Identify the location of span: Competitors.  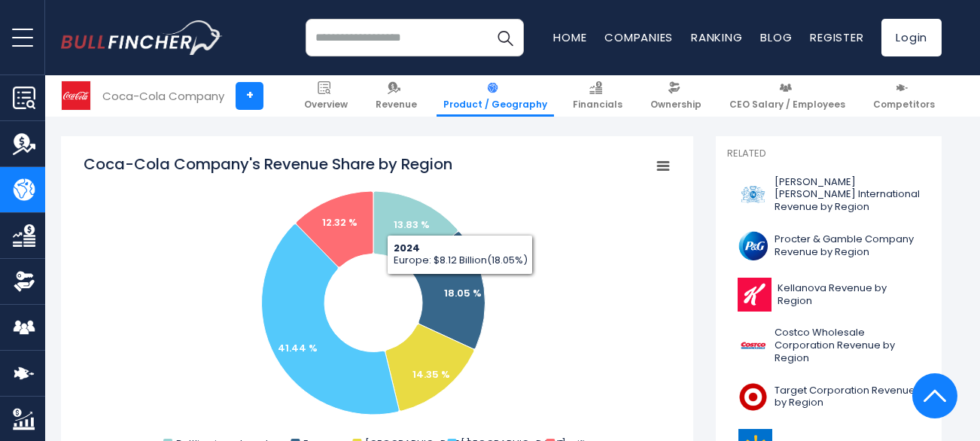
(904, 105).